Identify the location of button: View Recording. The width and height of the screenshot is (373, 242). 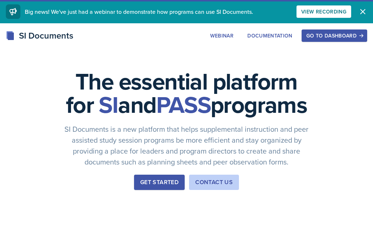
(324, 12).